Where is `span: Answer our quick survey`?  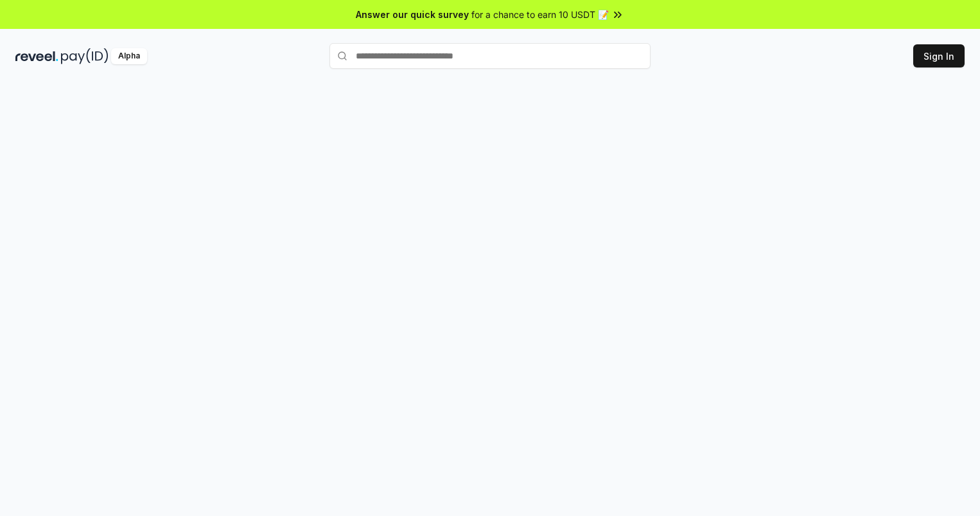
span: Answer our quick survey is located at coordinates (412, 14).